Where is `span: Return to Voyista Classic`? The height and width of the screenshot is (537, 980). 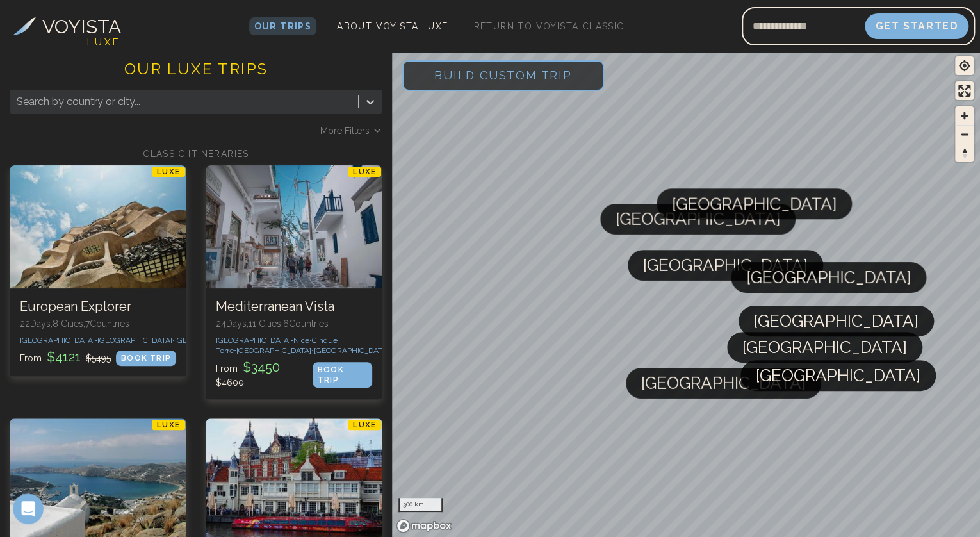 span: Return to Voyista Classic is located at coordinates (548, 26).